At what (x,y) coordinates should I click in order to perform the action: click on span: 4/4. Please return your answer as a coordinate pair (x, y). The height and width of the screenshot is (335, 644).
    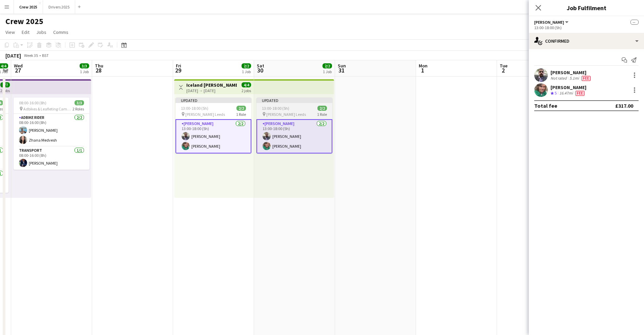
    Looking at the image, I should click on (246, 85).